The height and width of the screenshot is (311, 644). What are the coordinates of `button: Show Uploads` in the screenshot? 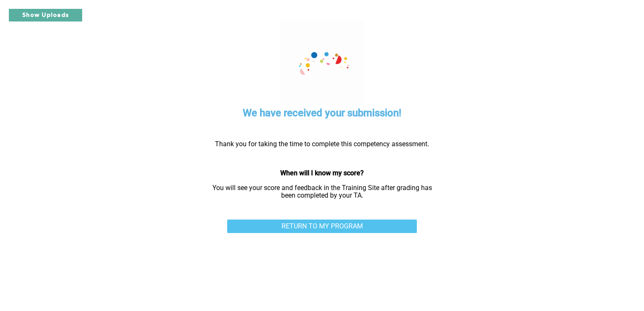 It's located at (46, 15).